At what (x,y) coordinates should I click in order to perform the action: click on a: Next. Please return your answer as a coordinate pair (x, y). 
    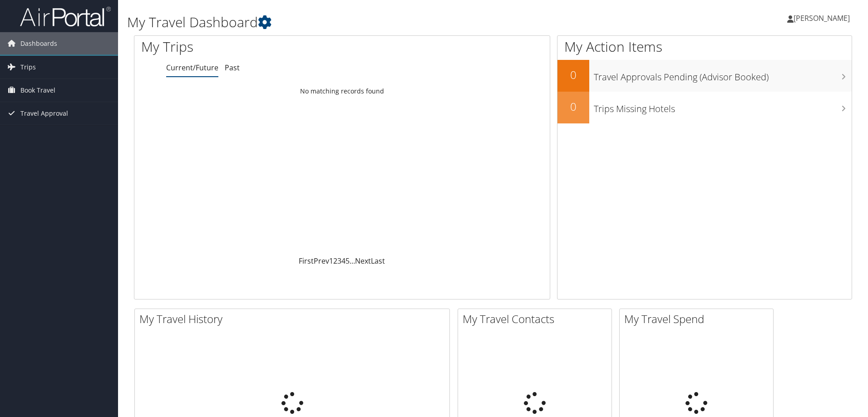
    Looking at the image, I should click on (363, 261).